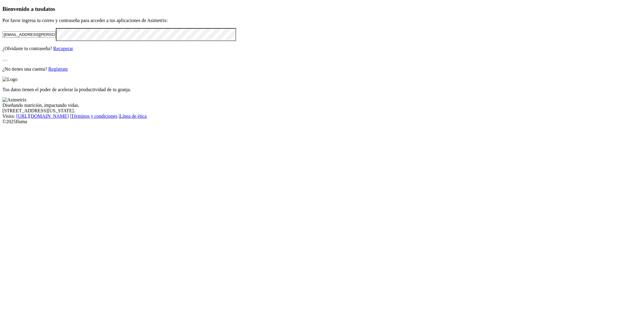  Describe the element at coordinates (10, 79) in the screenshot. I see `img: Logo` at that location.